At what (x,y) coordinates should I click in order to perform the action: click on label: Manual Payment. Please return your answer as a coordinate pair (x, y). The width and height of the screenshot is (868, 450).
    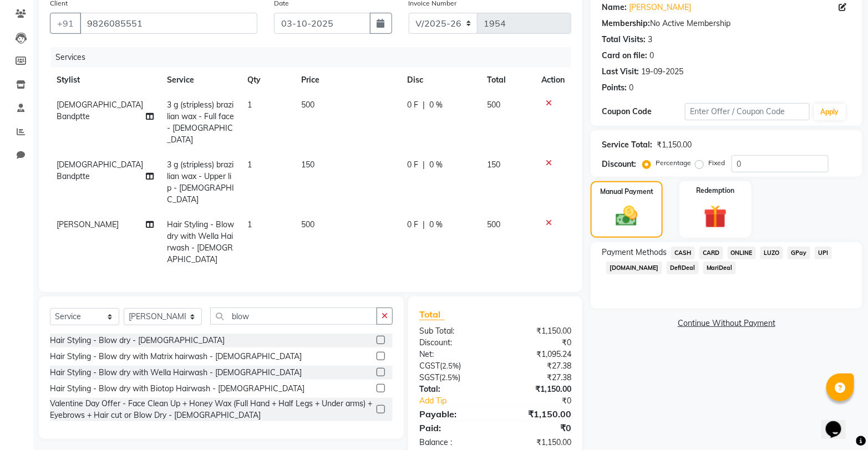
    Looking at the image, I should click on (627, 192).